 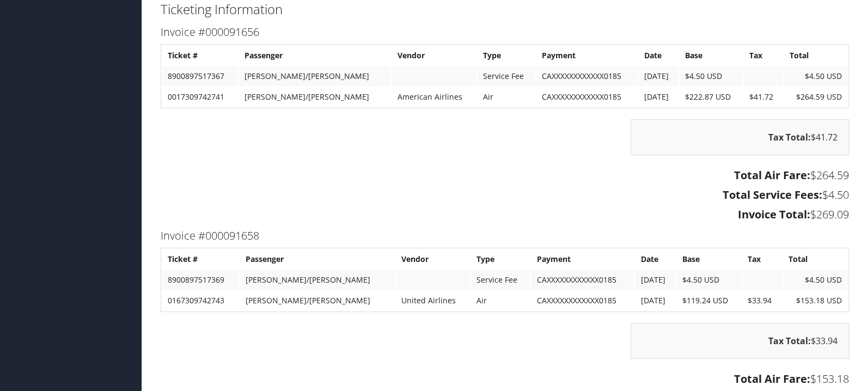 What do you see at coordinates (712, 97) in the screenshot?
I see `td: $222.87 USD` at bounding box center [712, 97].